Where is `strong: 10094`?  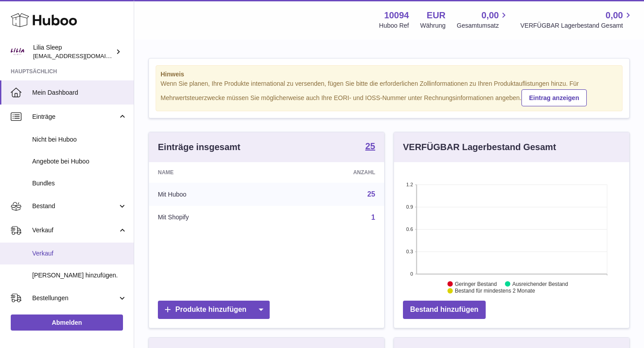 strong: 10094 is located at coordinates (397, 15).